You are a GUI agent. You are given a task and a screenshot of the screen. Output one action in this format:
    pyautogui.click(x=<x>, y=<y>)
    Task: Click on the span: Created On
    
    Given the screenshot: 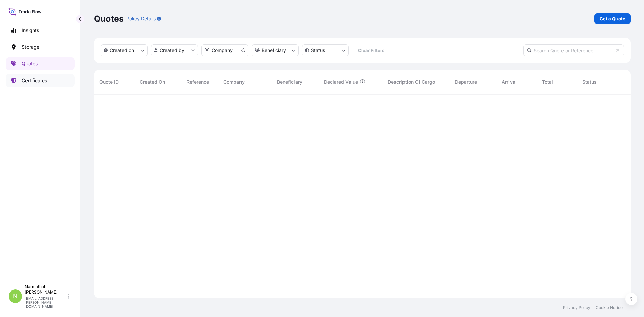 What is the action you would take?
    pyautogui.click(x=153, y=82)
    